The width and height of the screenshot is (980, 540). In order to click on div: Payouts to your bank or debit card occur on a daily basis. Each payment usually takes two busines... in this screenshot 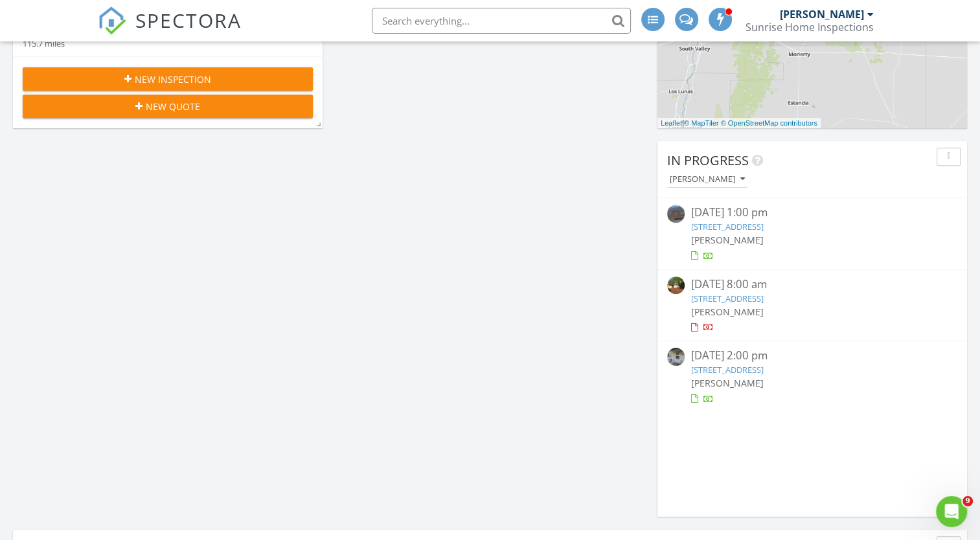, I will do `click(112, 210)`.